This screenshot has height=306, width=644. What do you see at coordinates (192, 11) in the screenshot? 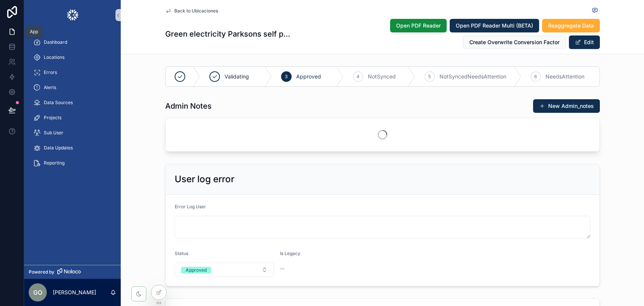
I see `a: Back to Ubicaciones` at bounding box center [192, 11].